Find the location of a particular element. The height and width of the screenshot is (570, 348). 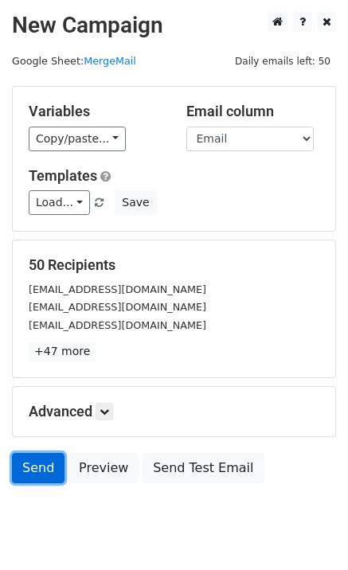

button: Save is located at coordinates (135, 202).